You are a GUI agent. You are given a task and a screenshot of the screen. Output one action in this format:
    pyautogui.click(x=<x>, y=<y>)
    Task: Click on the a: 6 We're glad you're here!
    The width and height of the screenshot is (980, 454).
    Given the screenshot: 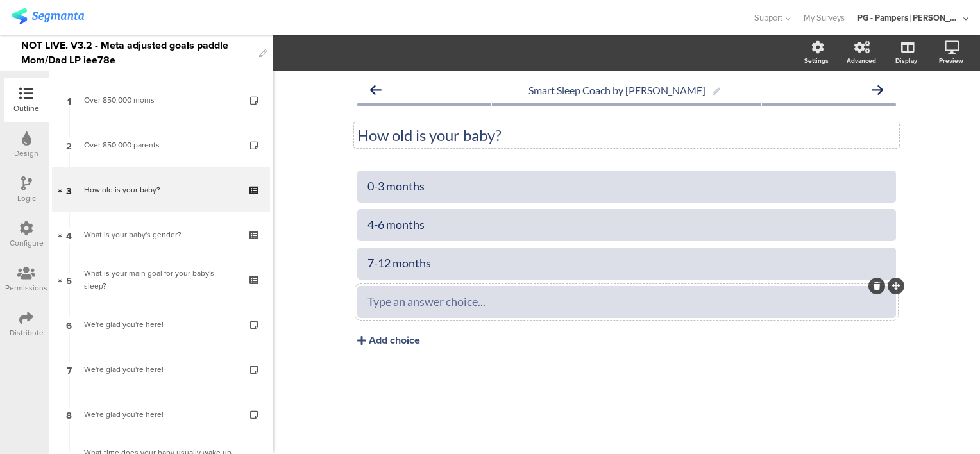 What is the action you would take?
    pyautogui.click(x=161, y=324)
    